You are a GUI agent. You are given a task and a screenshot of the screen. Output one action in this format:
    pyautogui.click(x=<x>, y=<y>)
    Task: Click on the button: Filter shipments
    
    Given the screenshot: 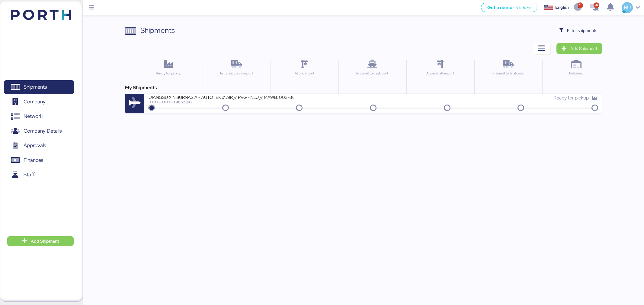 What is the action you would take?
    pyautogui.click(x=578, y=30)
    